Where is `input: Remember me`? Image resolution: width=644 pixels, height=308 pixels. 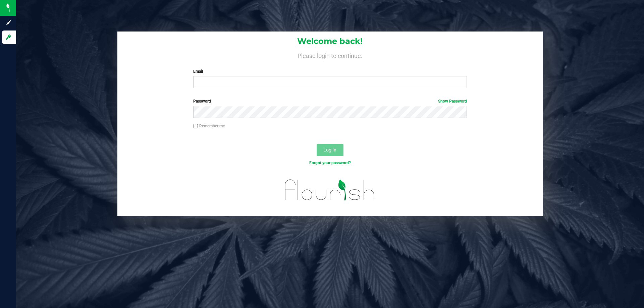
input: Remember me is located at coordinates (195, 126).